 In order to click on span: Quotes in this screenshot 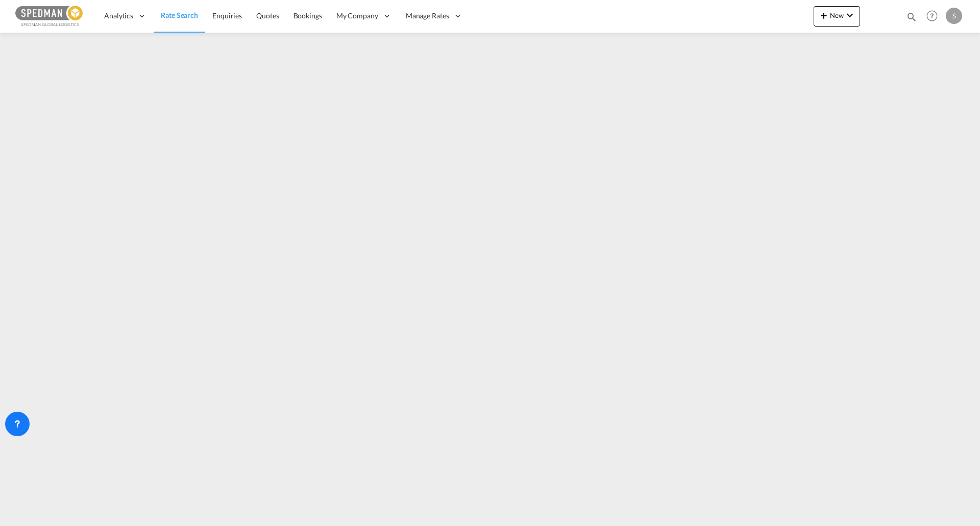, I will do `click(268, 15)`.